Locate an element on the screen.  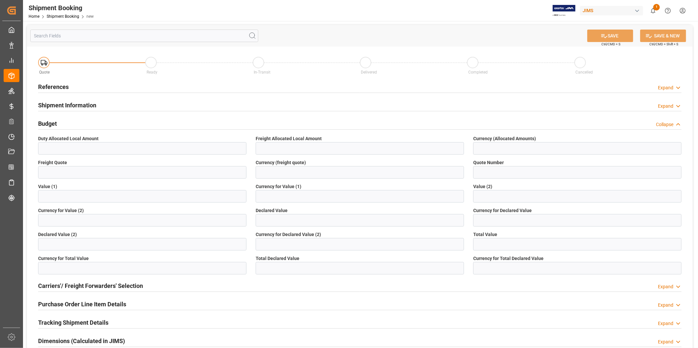
span: Value (2) is located at coordinates (482, 187).